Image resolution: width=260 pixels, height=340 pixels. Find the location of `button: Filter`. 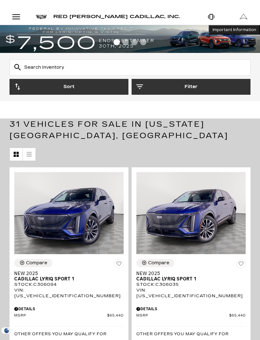

button: Filter is located at coordinates (191, 87).